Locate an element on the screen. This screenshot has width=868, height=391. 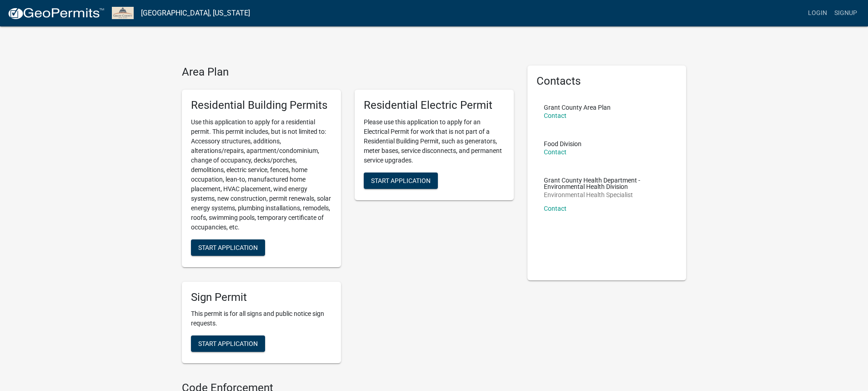
p: Environmental Health Specialist is located at coordinates (607, 195).